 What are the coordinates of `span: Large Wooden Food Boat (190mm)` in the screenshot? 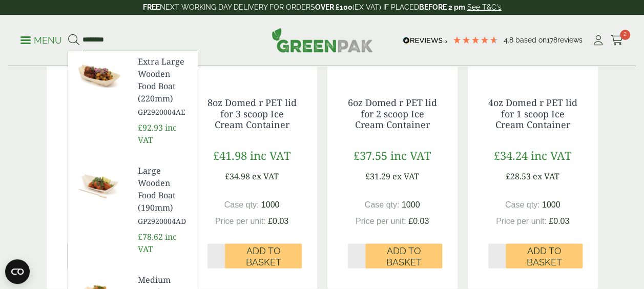 It's located at (163, 189).